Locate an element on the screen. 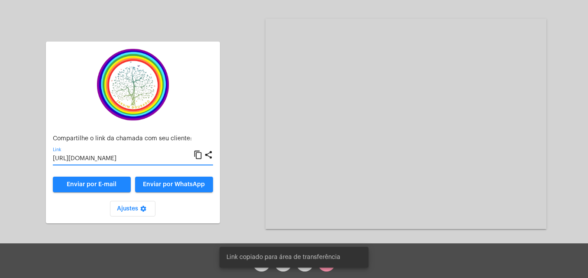 The image size is (588, 278). a: Enviar por E-mail is located at coordinates (92, 184).